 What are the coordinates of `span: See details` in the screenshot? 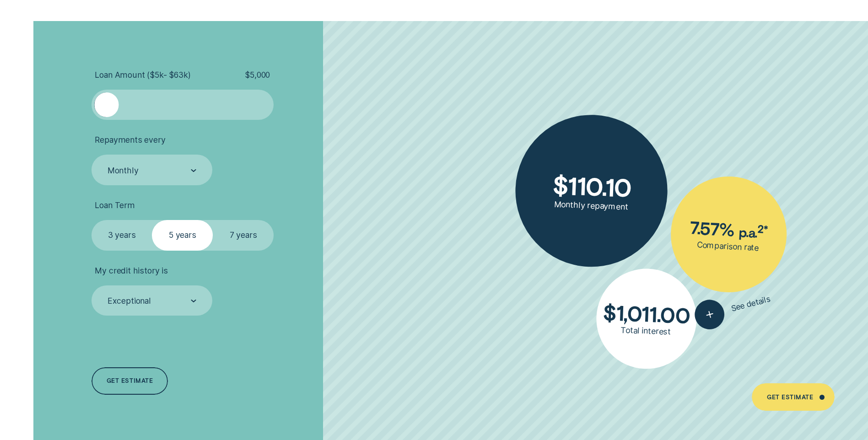 It's located at (751, 304).